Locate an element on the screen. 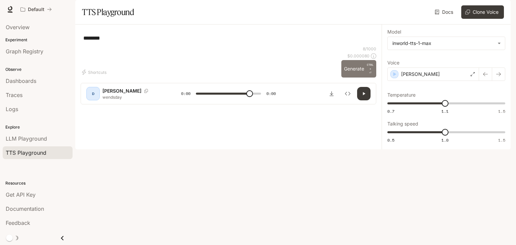 This screenshot has height=245, width=516. p: Model is located at coordinates (394, 32).